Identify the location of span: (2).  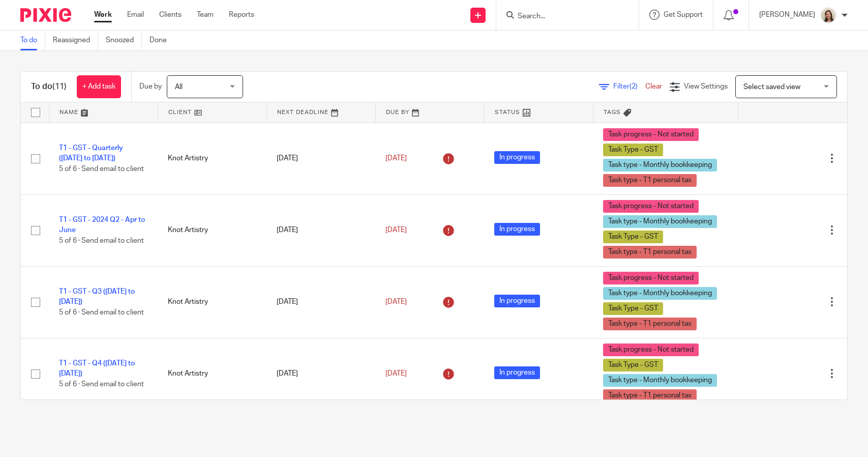
(634, 86).